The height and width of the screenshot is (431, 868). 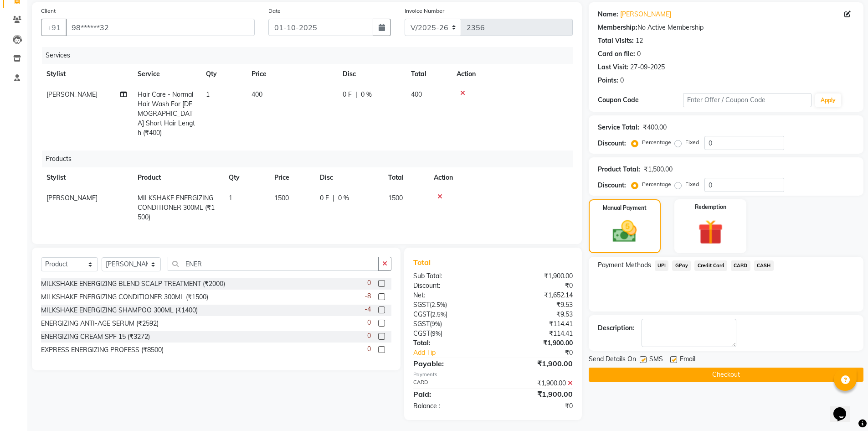 What do you see at coordinates (48, 11) in the screenshot?
I see `label: Client` at bounding box center [48, 11].